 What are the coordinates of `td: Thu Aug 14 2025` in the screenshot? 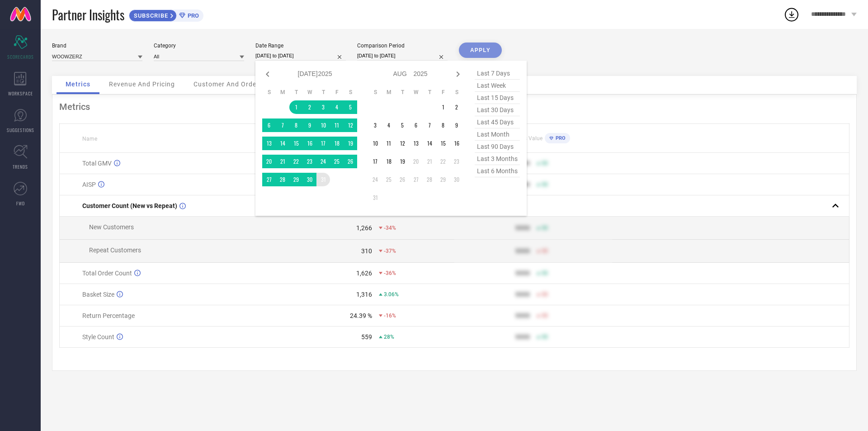 It's located at (430, 143).